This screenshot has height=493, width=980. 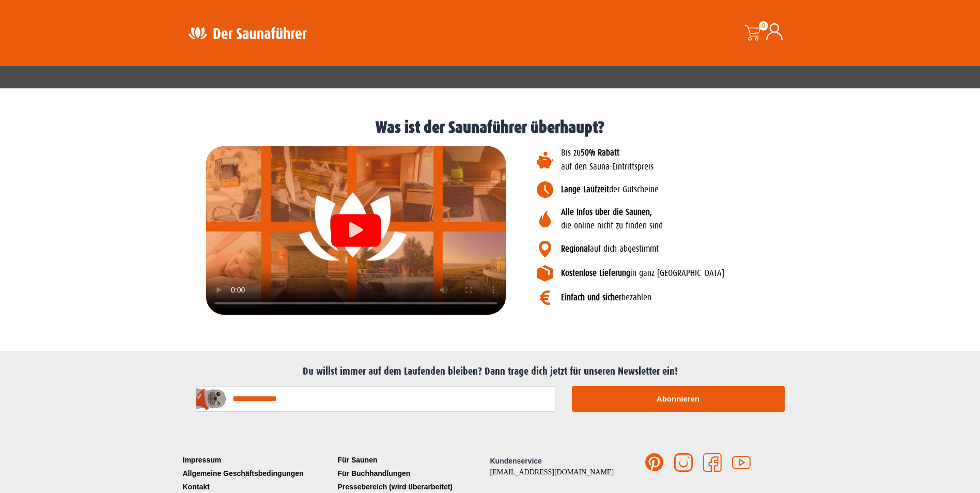 I want to click on p: auf dich abgestimmt, so click(x=691, y=249).